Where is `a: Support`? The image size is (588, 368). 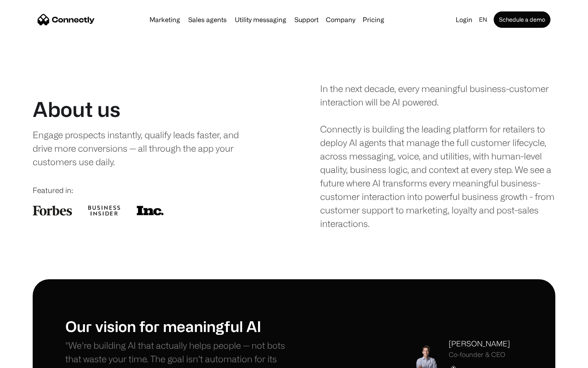
a: Support is located at coordinates (306, 20).